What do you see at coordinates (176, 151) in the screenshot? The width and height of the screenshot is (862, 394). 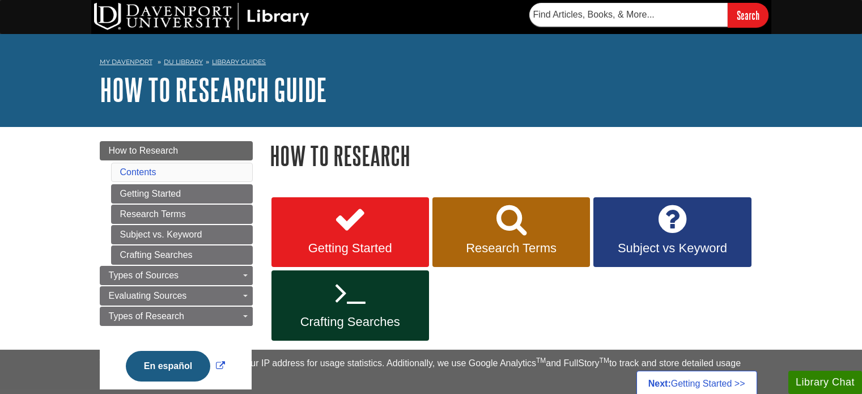 I see `a: How to Research` at bounding box center [176, 151].